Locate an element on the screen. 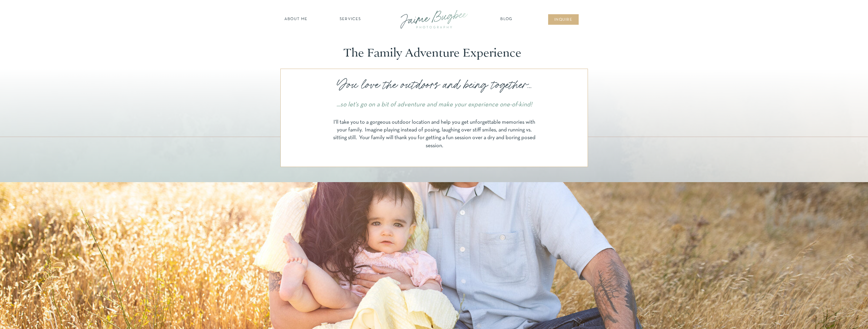  a: inqUIre is located at coordinates (563, 20).